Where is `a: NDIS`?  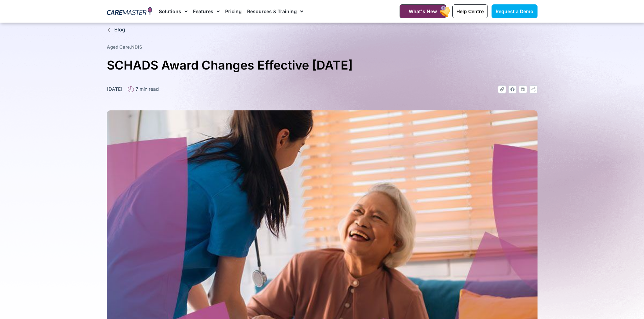
a: NDIS is located at coordinates (136, 47).